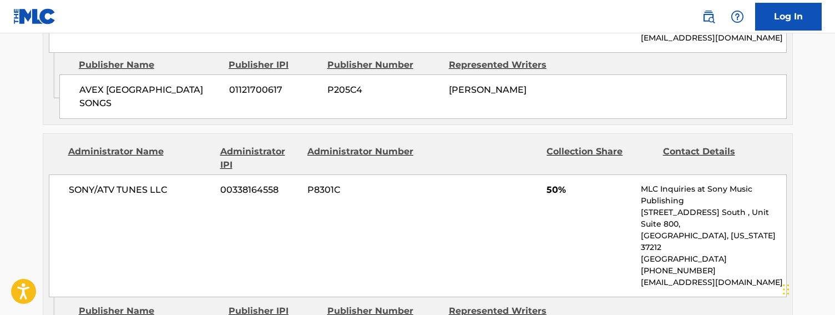  What do you see at coordinates (274, 65) in the screenshot?
I see `div: Publisher IPI` at bounding box center [274, 65].